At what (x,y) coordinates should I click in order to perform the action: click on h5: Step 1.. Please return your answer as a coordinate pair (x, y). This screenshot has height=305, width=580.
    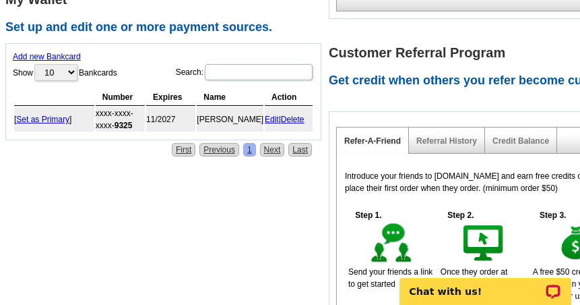
    Looking at the image, I should click on (369, 215).